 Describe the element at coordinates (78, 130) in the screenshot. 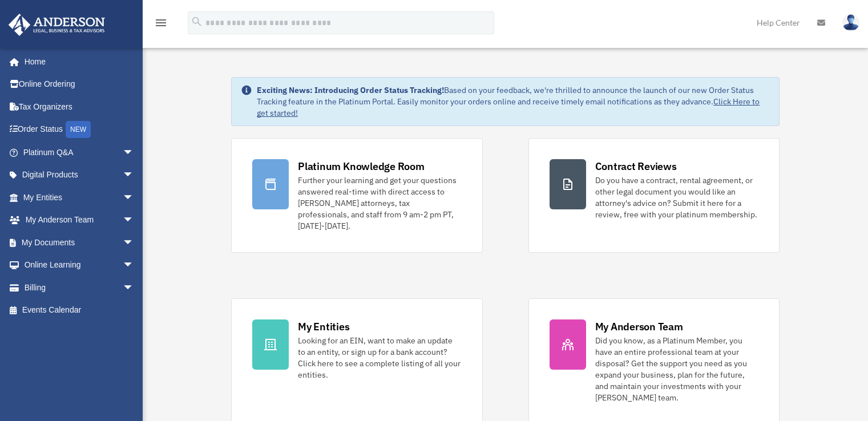

I see `div: NEW` at that location.